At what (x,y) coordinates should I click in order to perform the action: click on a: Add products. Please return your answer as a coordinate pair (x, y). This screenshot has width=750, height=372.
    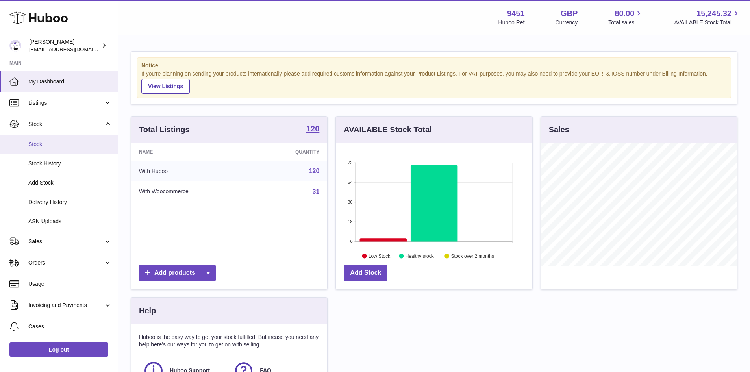
    Looking at the image, I should click on (177, 273).